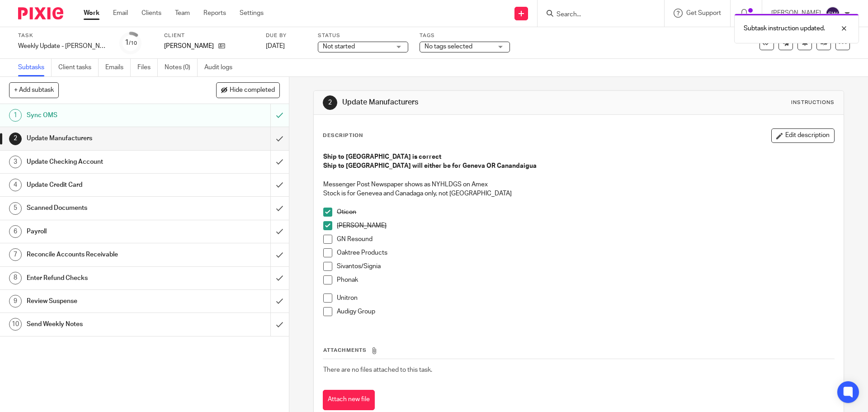 The width and height of the screenshot is (868, 412). What do you see at coordinates (105, 301) in the screenshot?
I see `h1: Review Suspense` at bounding box center [105, 301].